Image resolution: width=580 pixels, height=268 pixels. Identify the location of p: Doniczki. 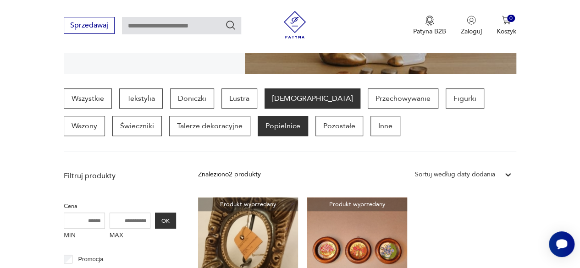
(192, 99).